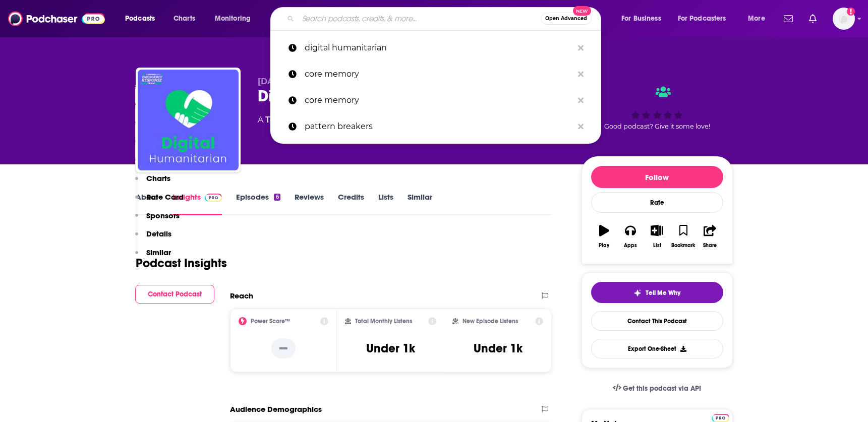 Image resolution: width=868 pixels, height=422 pixels. What do you see at coordinates (163, 215) in the screenshot?
I see `p: Sponsors` at bounding box center [163, 215].